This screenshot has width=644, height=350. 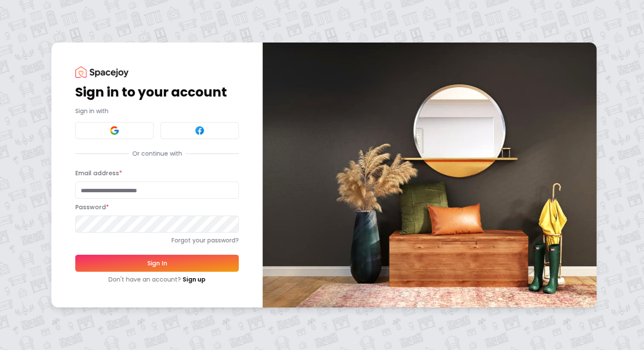 I want to click on img: Google signin, so click(x=115, y=130).